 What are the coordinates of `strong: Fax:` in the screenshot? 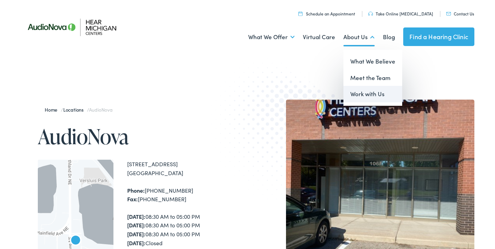 It's located at (132, 199).